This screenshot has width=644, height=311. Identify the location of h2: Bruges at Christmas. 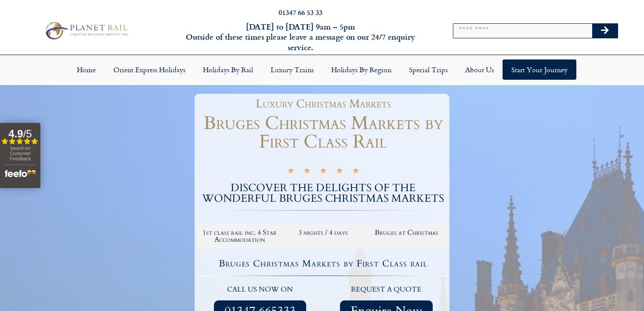
(406, 233).